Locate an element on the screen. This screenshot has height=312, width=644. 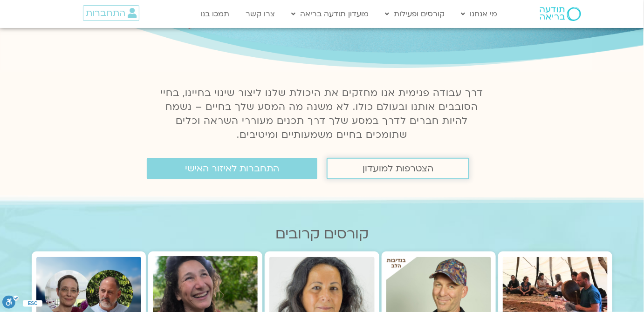
a: הצטרפות למועדון is located at coordinates (398, 169).